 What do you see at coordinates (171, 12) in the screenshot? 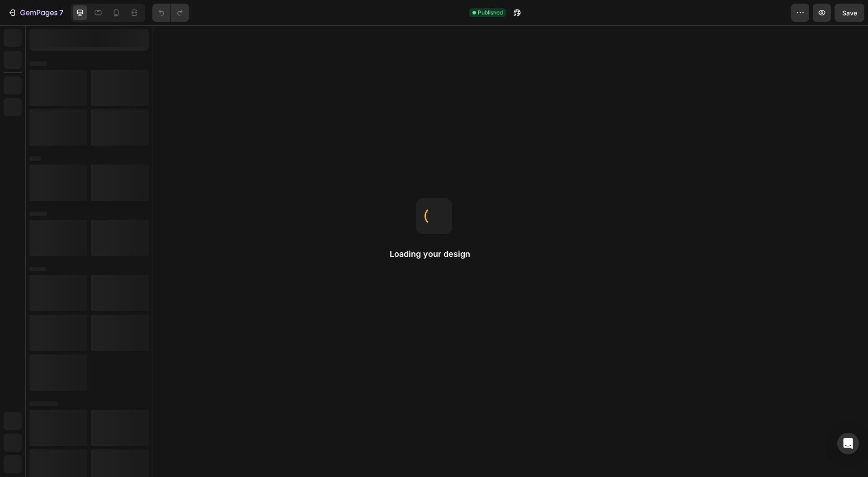
I see `div: Undo/Redo` at bounding box center [171, 12].